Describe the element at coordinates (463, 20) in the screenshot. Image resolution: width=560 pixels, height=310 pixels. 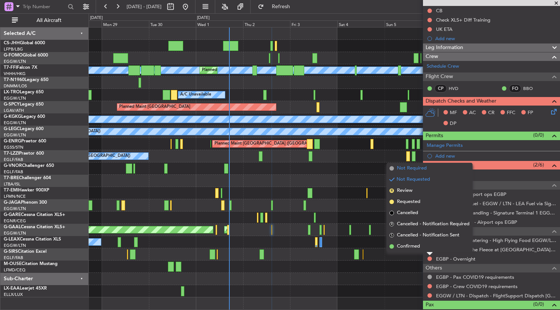
I see `div: Check XLS+ Diff Training` at that location.